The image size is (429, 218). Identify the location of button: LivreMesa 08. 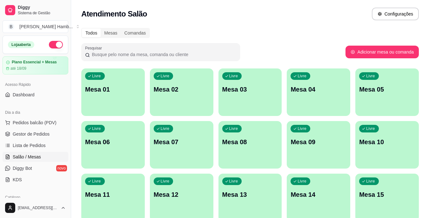
(250, 145).